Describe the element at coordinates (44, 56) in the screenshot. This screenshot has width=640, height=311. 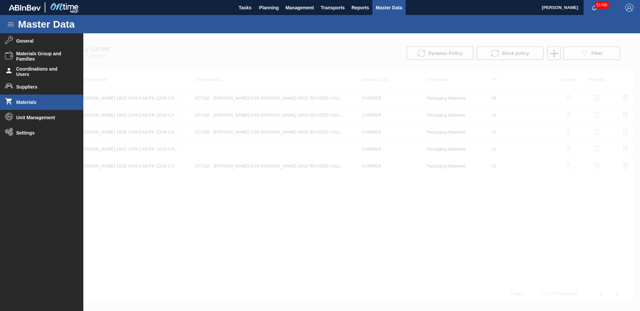
I see `span: Materials Group and Families` at that location.